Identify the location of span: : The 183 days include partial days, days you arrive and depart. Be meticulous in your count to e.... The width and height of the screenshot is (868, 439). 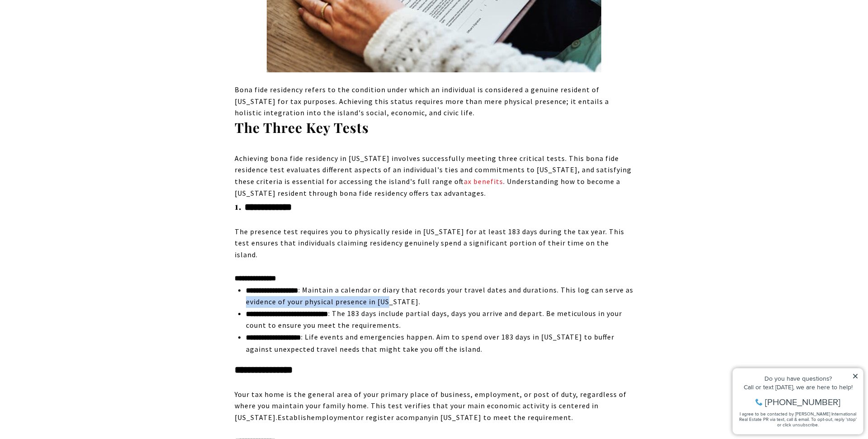
(434, 319).